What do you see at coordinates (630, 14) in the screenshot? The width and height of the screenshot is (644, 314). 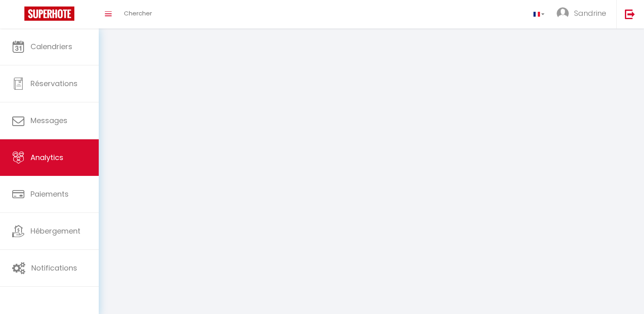 I see `img: logout` at bounding box center [630, 14].